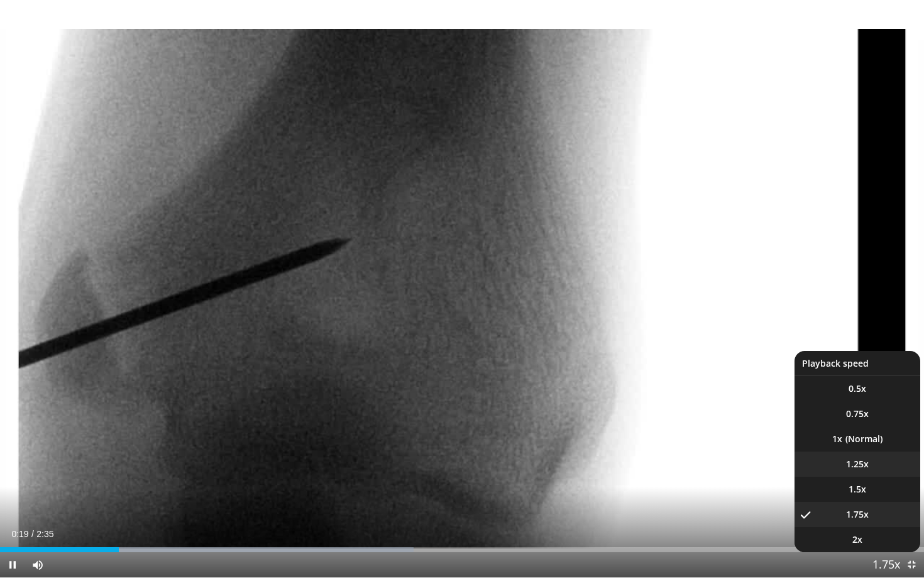 The image size is (924, 578). I want to click on button: Playback Rate, so click(887, 564).